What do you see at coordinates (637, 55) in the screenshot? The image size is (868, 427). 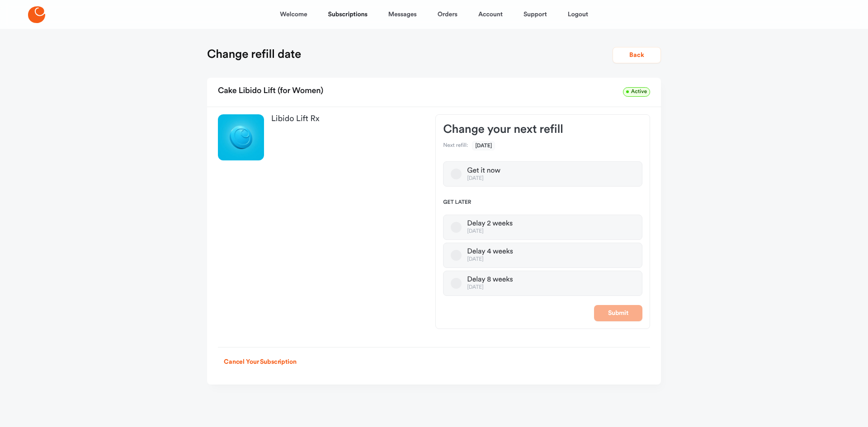 I see `button: Back` at bounding box center [637, 55].